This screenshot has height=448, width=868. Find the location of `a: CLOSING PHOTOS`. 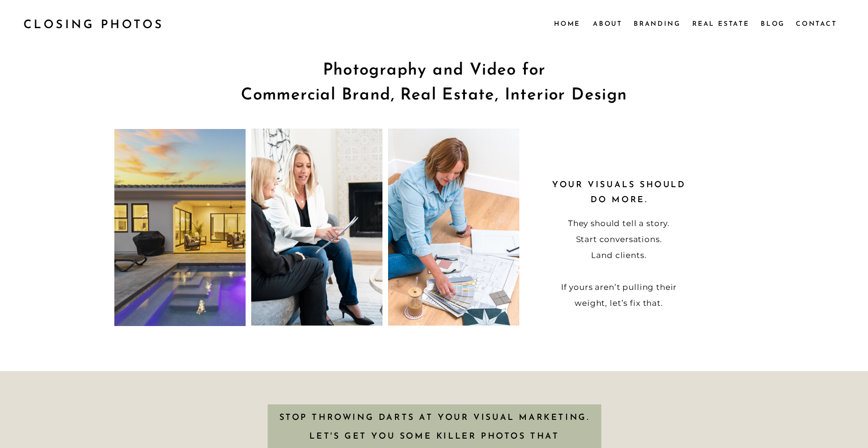

a: CLOSING PHOTOS is located at coordinates (98, 24).